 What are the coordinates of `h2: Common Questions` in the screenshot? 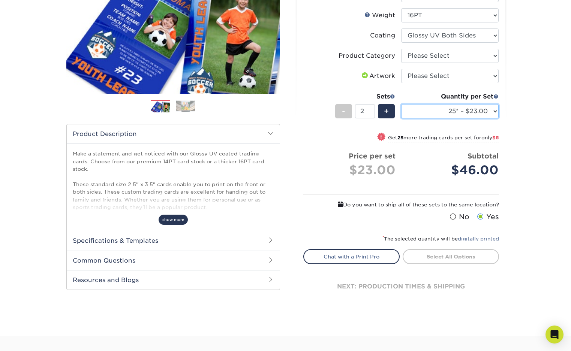 It's located at (173, 260).